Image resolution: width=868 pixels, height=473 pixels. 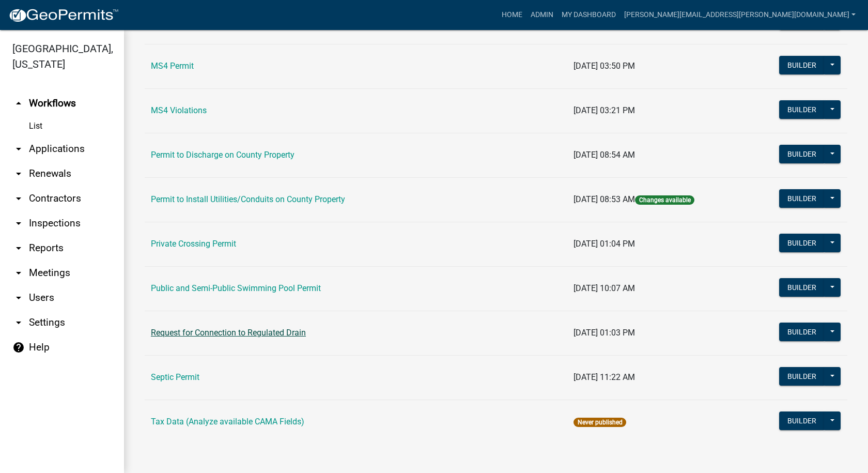 What do you see at coordinates (236, 288) in the screenshot?
I see `a: Public and Semi-Public Swimming Pool Permit` at bounding box center [236, 288].